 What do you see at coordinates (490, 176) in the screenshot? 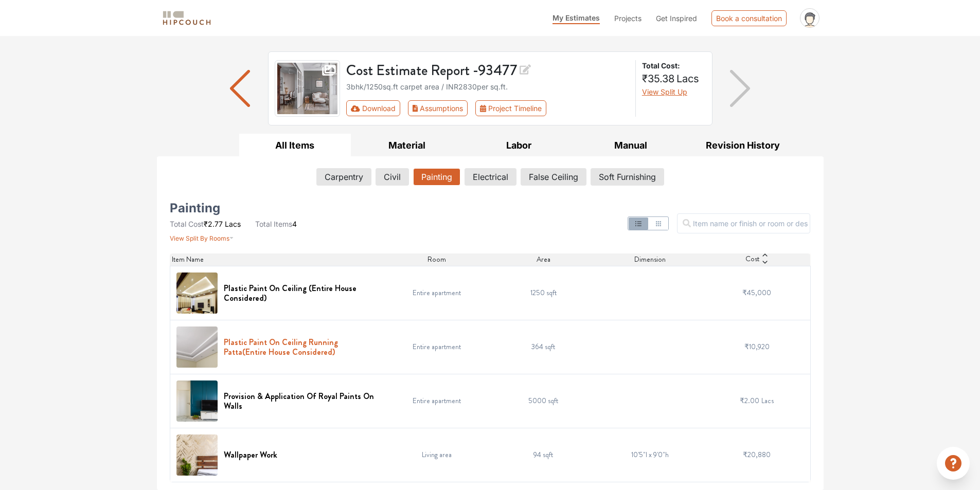
I see `button: Electrical` at bounding box center [490, 176].